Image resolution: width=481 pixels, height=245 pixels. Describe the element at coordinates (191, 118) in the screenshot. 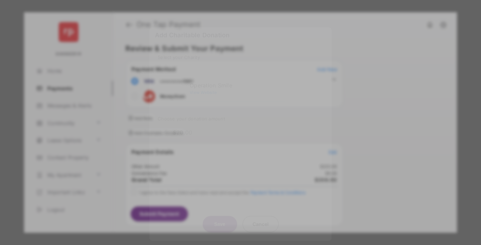

I see `span: Choose your donation amount` at that location.